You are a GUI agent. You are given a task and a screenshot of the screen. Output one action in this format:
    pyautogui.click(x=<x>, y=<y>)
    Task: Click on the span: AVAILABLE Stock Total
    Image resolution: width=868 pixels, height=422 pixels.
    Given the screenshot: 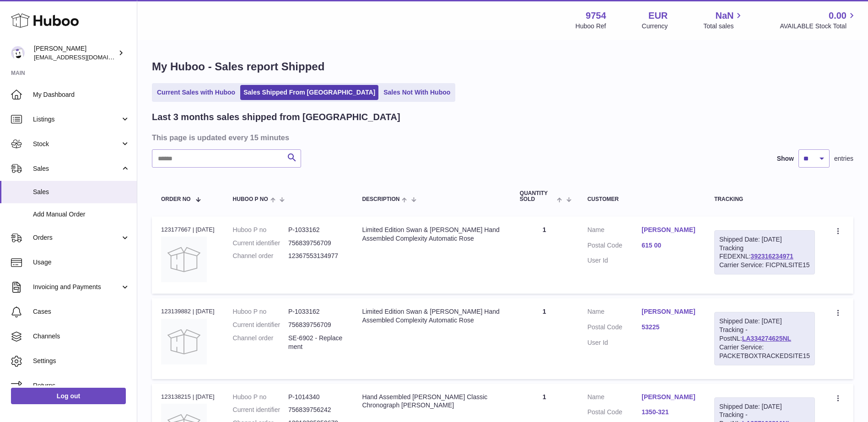 What is the action you would take?
    pyautogui.click(x=818, y=26)
    